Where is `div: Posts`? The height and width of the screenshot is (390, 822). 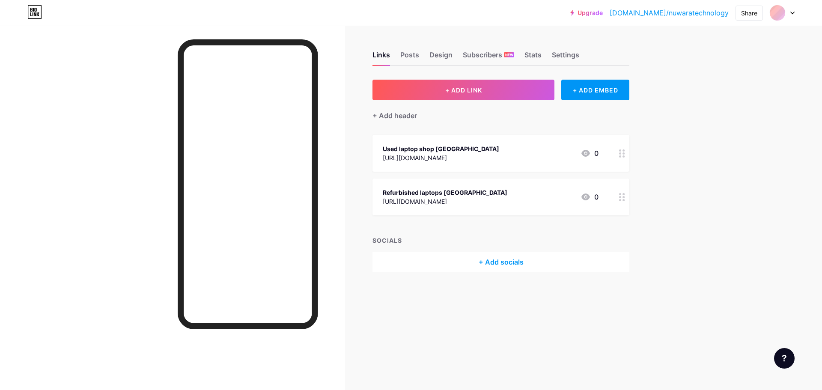
div: Posts is located at coordinates (410, 57).